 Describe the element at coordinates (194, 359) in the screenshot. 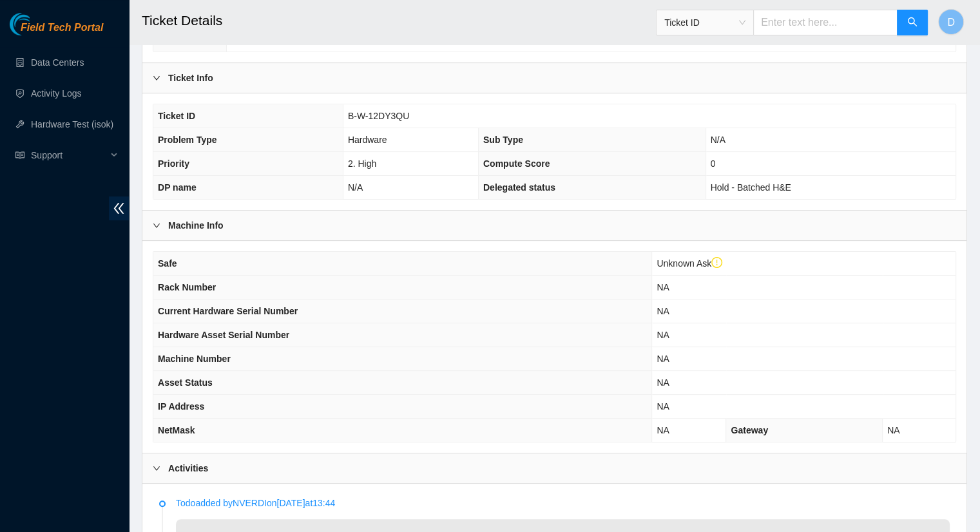

I see `span: Machine Number` at that location.